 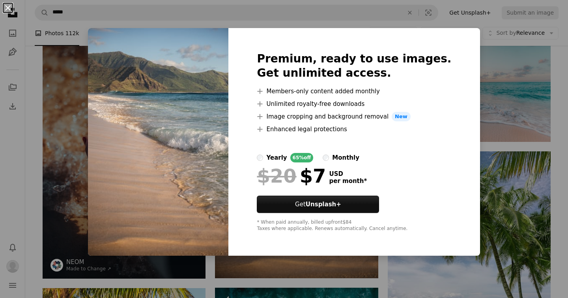 What do you see at coordinates (324, 204) in the screenshot?
I see `strong: Unsplash+` at bounding box center [324, 204].